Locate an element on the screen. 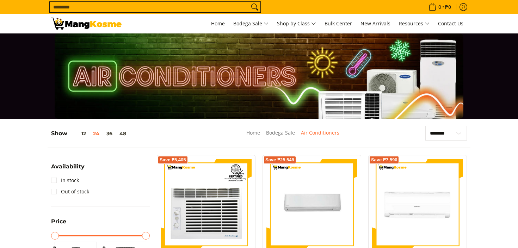  a: New Arrivals is located at coordinates (375, 24).